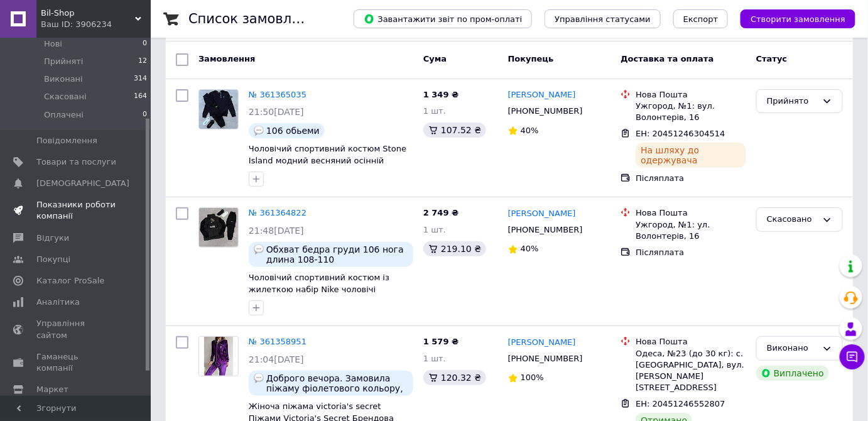 This screenshot has width=868, height=421. Describe the element at coordinates (532, 377) in the screenshot. I see `span: 100%` at that location.